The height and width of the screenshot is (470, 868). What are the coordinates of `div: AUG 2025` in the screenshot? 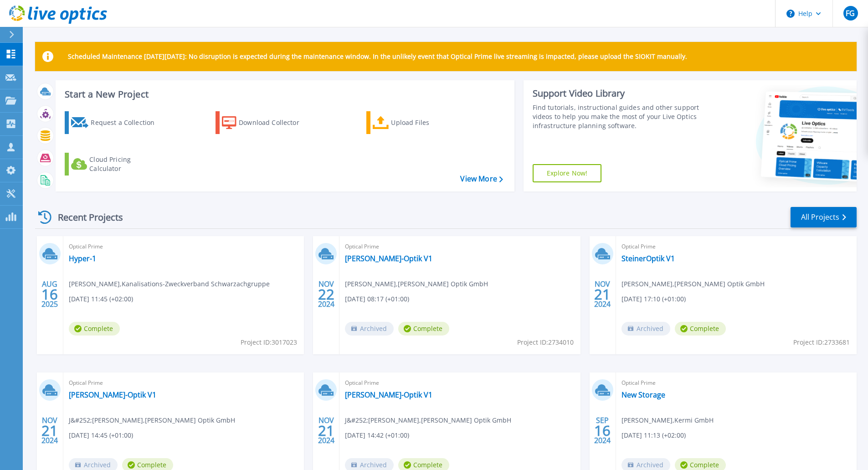 It's located at (50, 294).